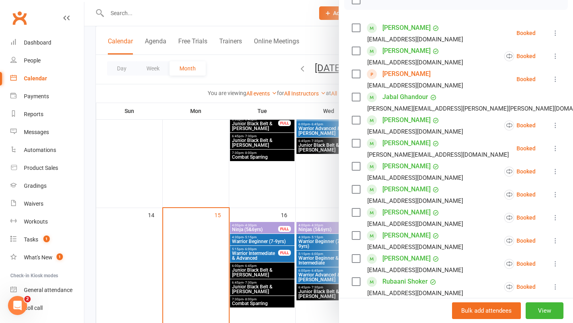 Image resolution: width=573 pixels, height=323 pixels. What do you see at coordinates (47, 150) in the screenshot?
I see `a: Automations` at bounding box center [47, 150].